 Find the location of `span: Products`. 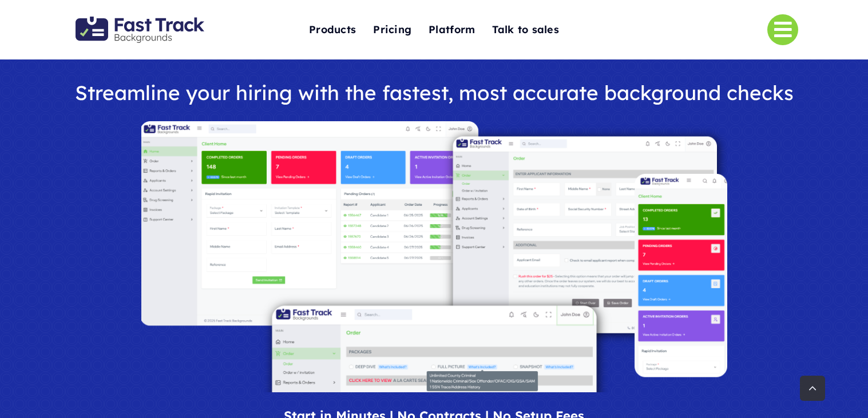

span: Products is located at coordinates (333, 30).